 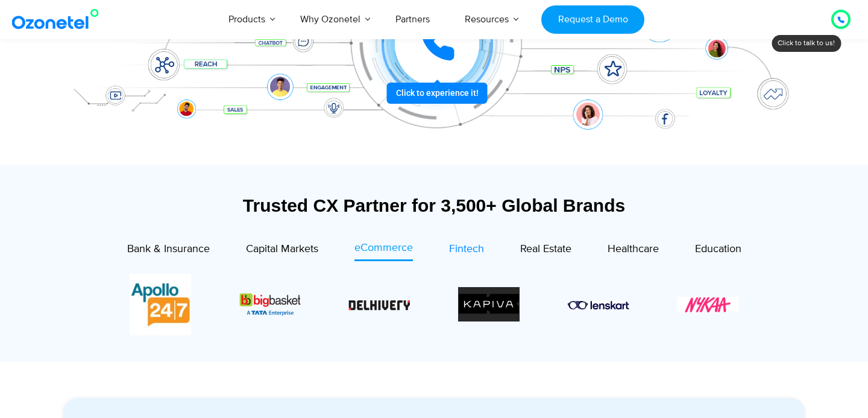 I want to click on a: Real Estate, so click(x=546, y=250).